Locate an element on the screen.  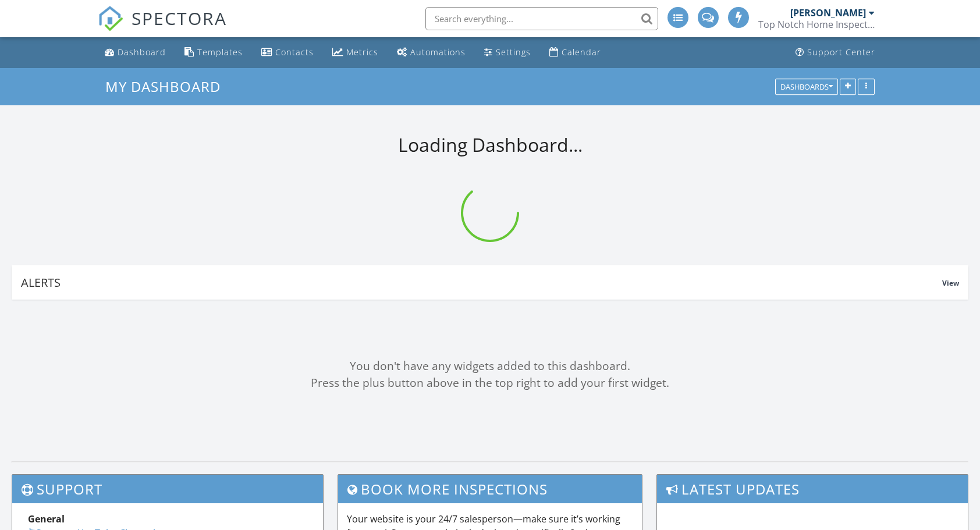
h3: Book More Inspections is located at coordinates (490, 489).